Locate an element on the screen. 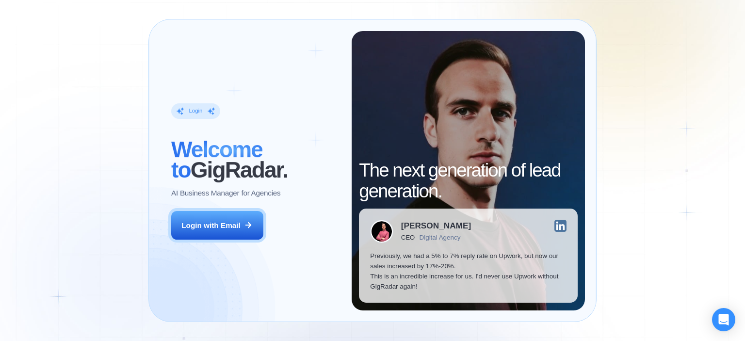  div: Open Intercom Messenger is located at coordinates (724, 320).